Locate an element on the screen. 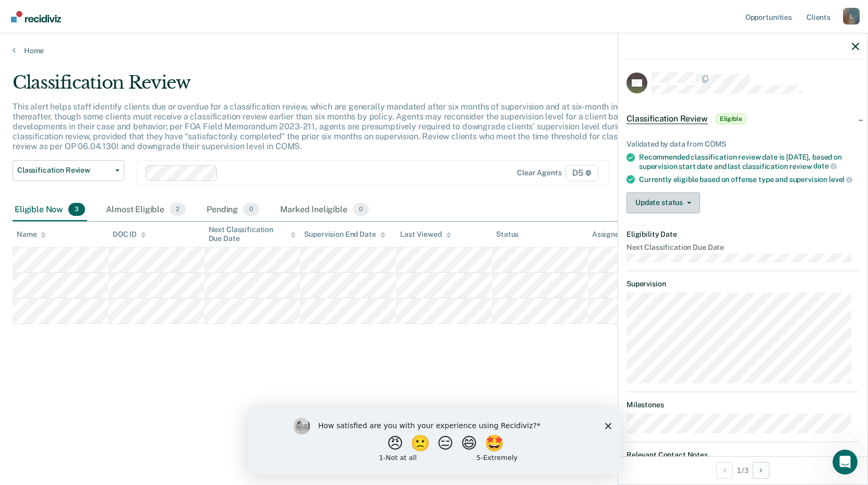  span: Eligible is located at coordinates (731, 119).